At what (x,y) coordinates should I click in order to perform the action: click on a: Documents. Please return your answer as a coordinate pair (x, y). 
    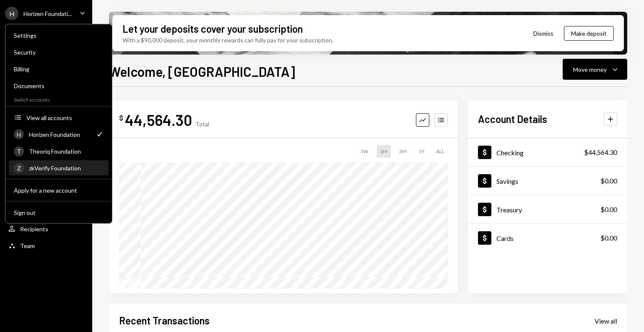
    Looking at the image, I should click on (59, 85).